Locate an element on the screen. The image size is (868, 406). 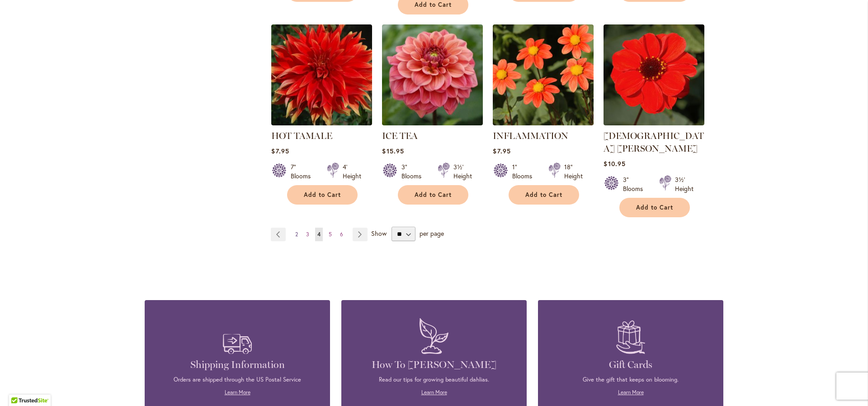
h4: Gift Cards is located at coordinates (631, 365).